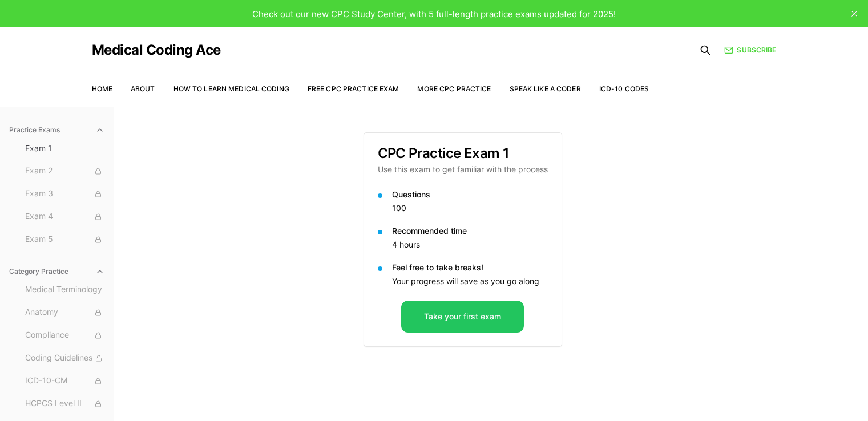  What do you see at coordinates (65, 358) in the screenshot?
I see `button: Coding Guidelines` at bounding box center [65, 358].